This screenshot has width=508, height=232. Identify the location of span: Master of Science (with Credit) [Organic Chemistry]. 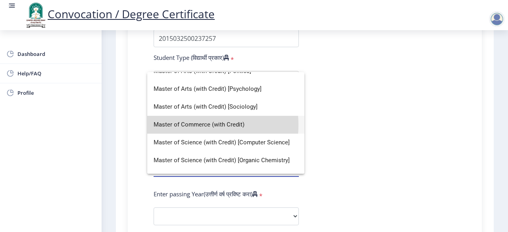
(226, 160).